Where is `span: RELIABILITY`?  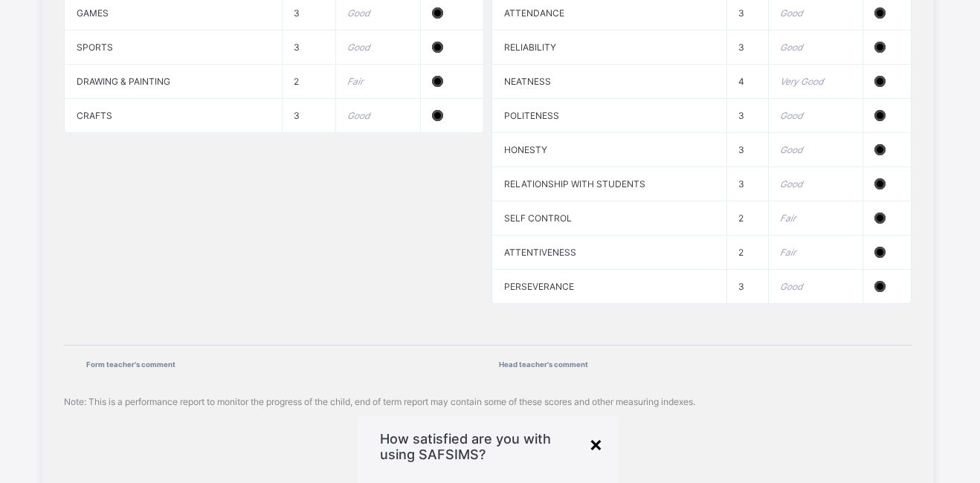 span: RELIABILITY is located at coordinates (530, 47).